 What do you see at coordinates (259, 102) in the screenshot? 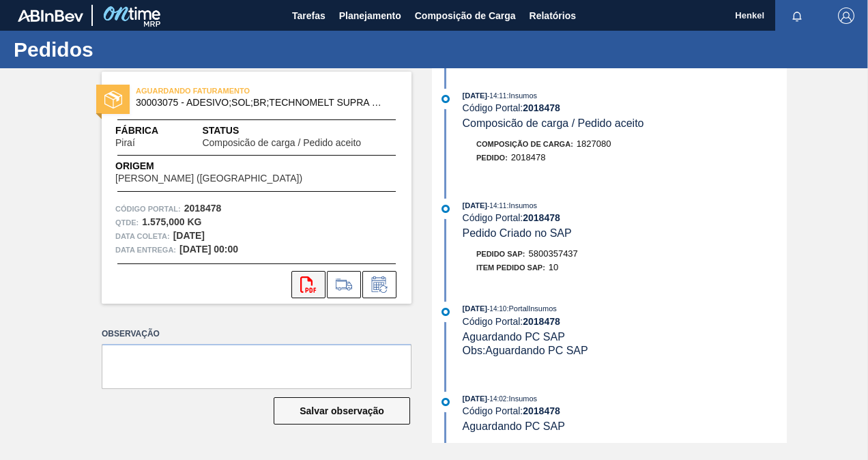
I see `span: 30003075 - ADESIVO;SOL;BR;TECHNOMELT SUPRA HT 35125` at bounding box center [259, 102].